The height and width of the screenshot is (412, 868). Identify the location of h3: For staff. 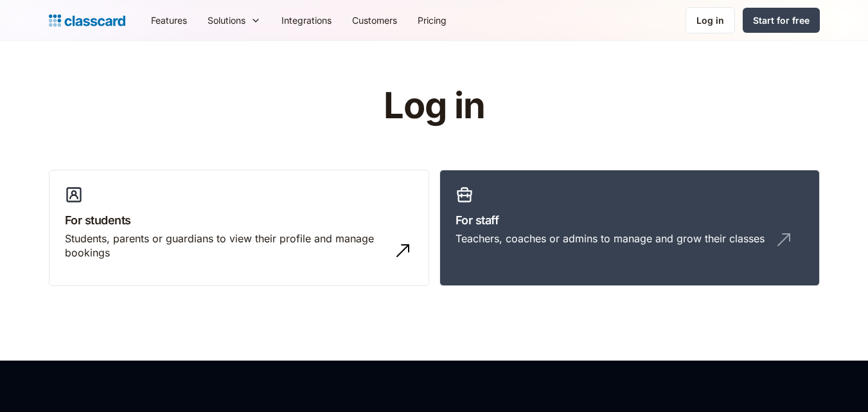
(630, 220).